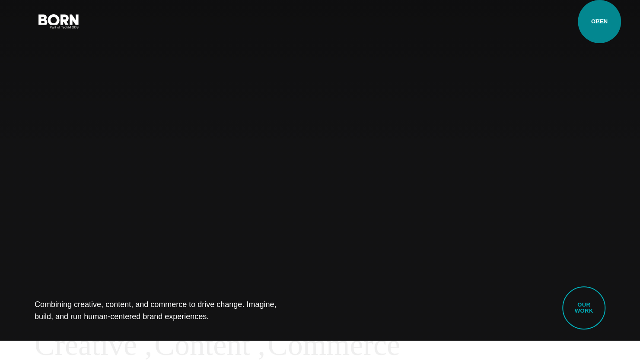 This screenshot has width=640, height=364. I want to click on a: Commerce, so click(334, 344).